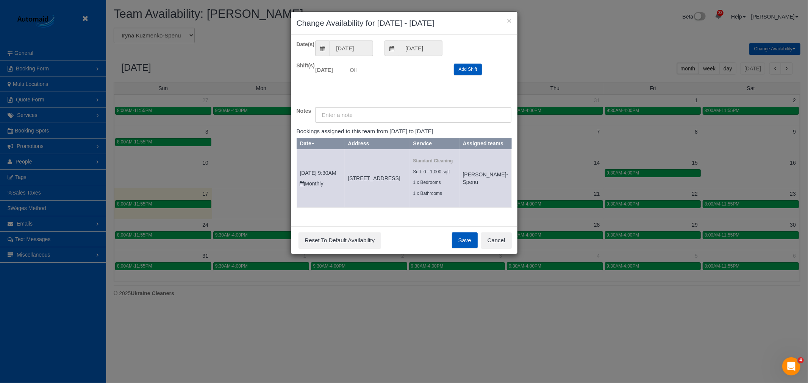 The height and width of the screenshot is (383, 808). I want to click on small: 1 x Bedrooms, so click(427, 183).